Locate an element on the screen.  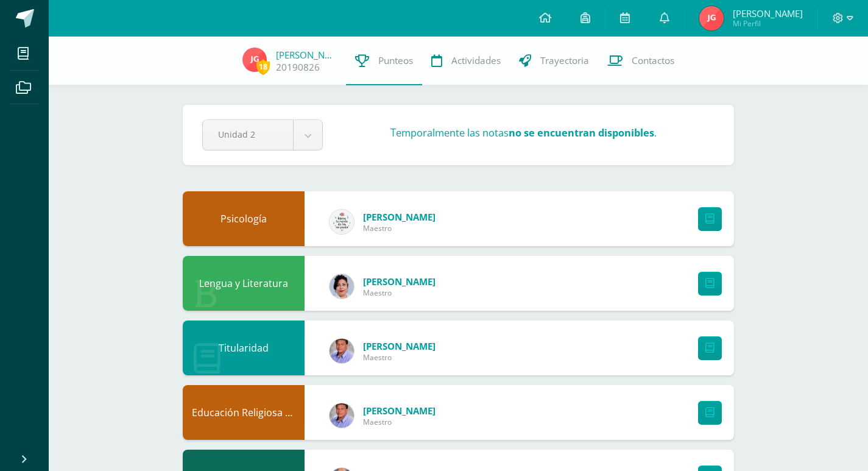
strong: no se encuentran disponibles is located at coordinates (581, 133).